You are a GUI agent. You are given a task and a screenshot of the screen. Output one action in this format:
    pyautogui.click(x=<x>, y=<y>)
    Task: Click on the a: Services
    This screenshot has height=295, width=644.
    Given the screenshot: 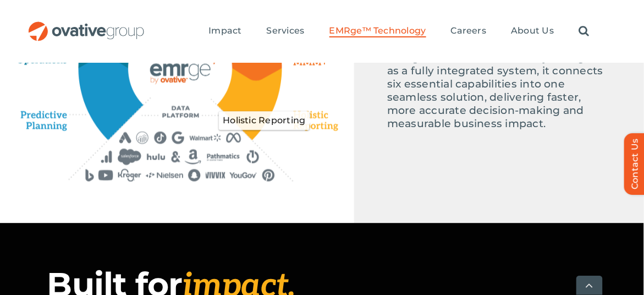 What is the action you would take?
    pyautogui.click(x=286, y=31)
    